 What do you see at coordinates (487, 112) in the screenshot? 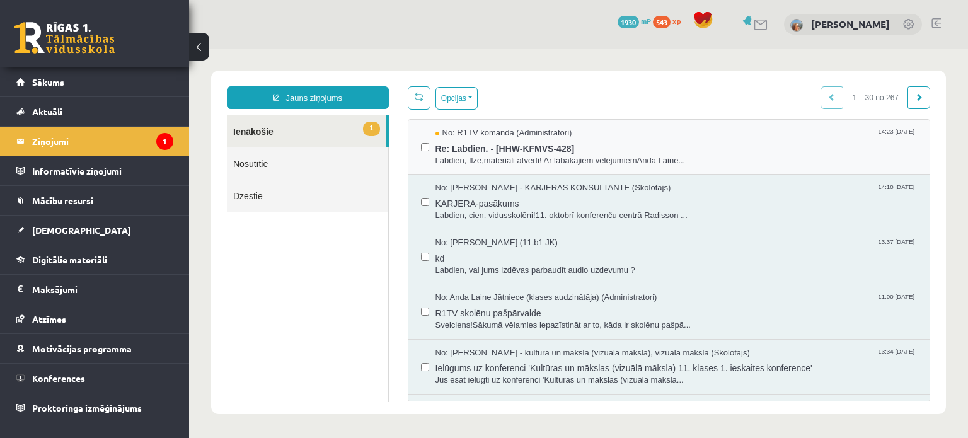
I see `span: Labdien, Ilze,materiāli atvērti! Ar labākajiem vēlējumiemAnda Laine...` at bounding box center [487, 112].